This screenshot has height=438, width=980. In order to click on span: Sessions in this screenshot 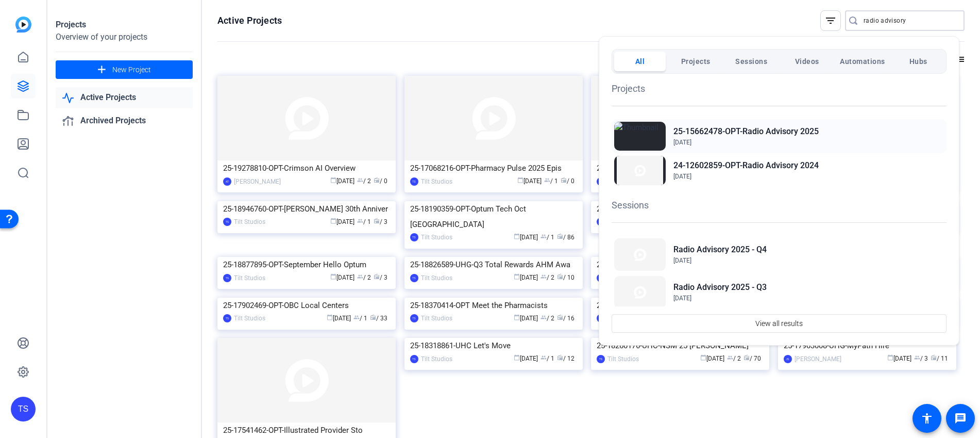, I will do `click(751, 61)`.